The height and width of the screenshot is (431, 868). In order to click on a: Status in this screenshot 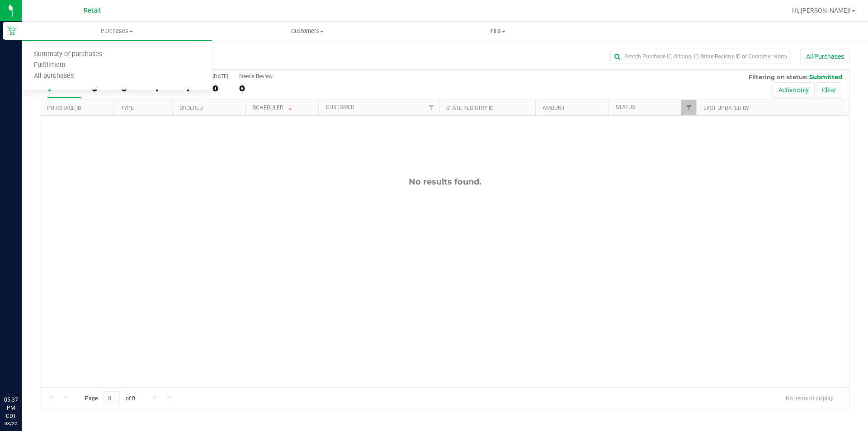, I will do `click(625, 107)`.